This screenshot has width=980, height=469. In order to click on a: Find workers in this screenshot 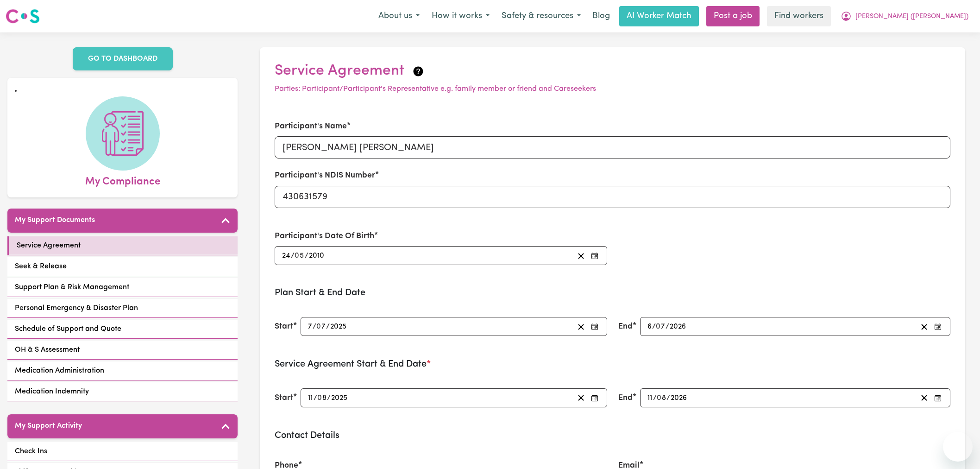, I will do `click(798, 16)`.